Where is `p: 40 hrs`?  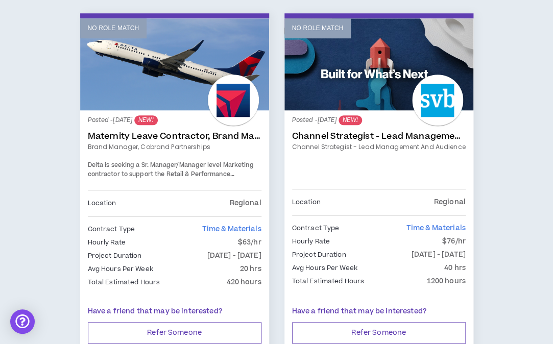
p: 40 hrs is located at coordinates (455, 268).